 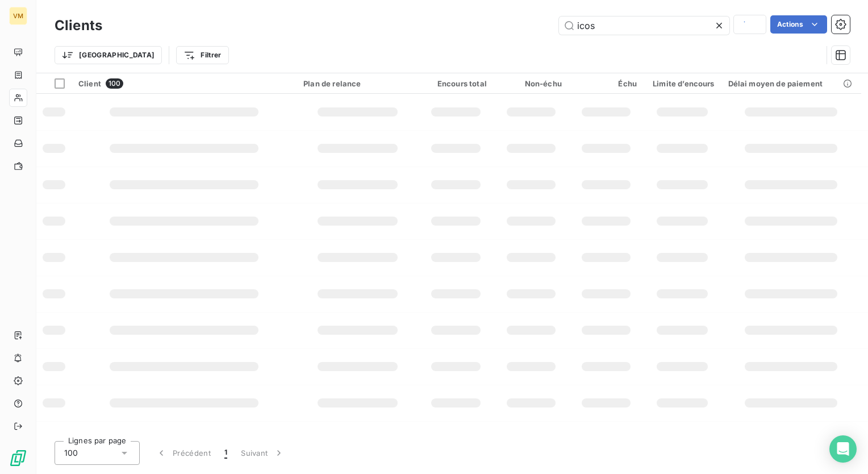 I want to click on span: Client, so click(x=90, y=83).